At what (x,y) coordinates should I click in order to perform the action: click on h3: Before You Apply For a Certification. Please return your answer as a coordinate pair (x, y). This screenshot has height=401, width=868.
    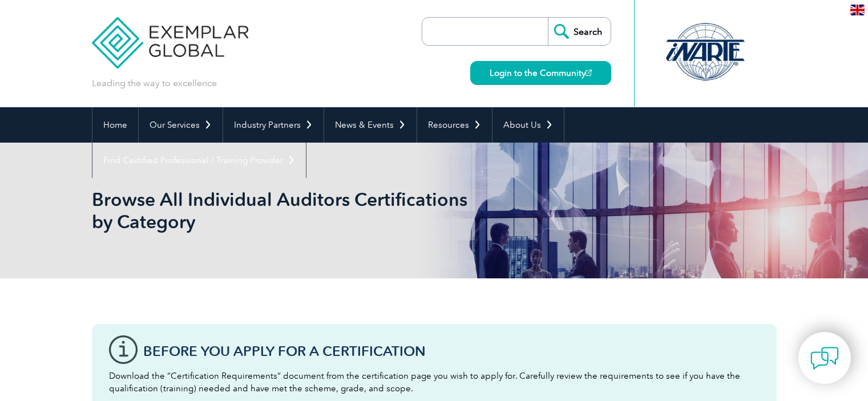
    Looking at the image, I should click on (452, 351).